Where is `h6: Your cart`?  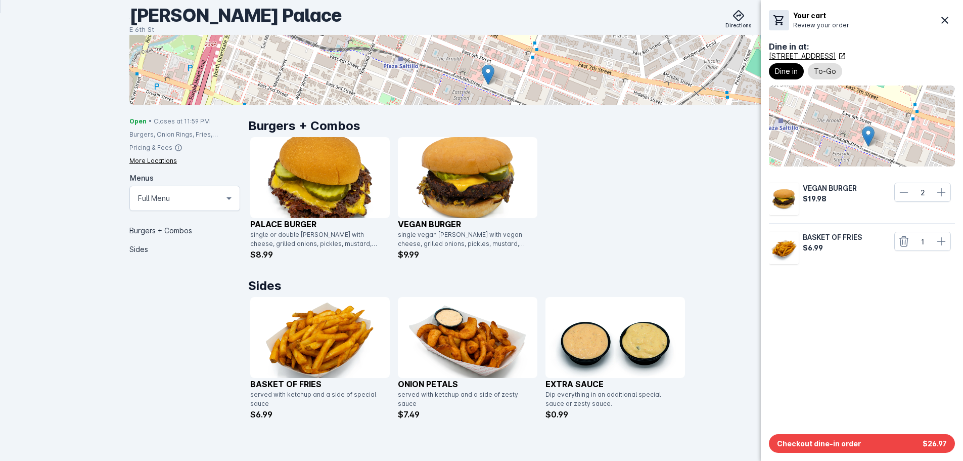
h6: Your cart is located at coordinates (821, 15).